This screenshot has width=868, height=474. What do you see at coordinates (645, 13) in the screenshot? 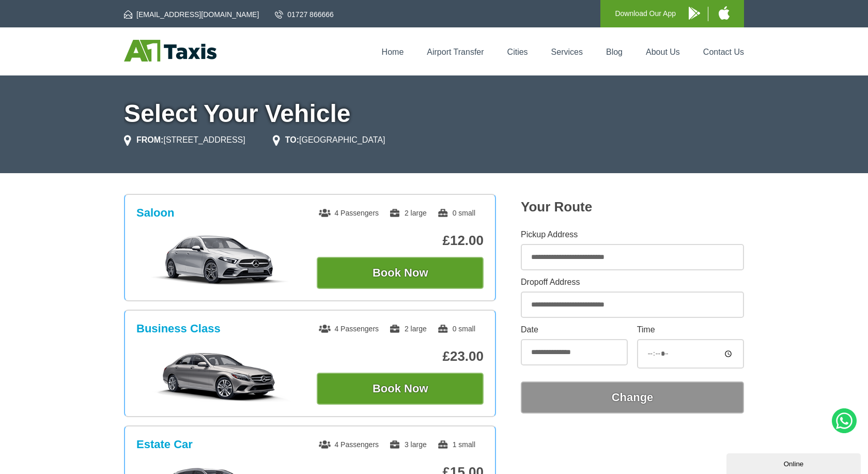
I see `p: Download Our App` at bounding box center [645, 13].